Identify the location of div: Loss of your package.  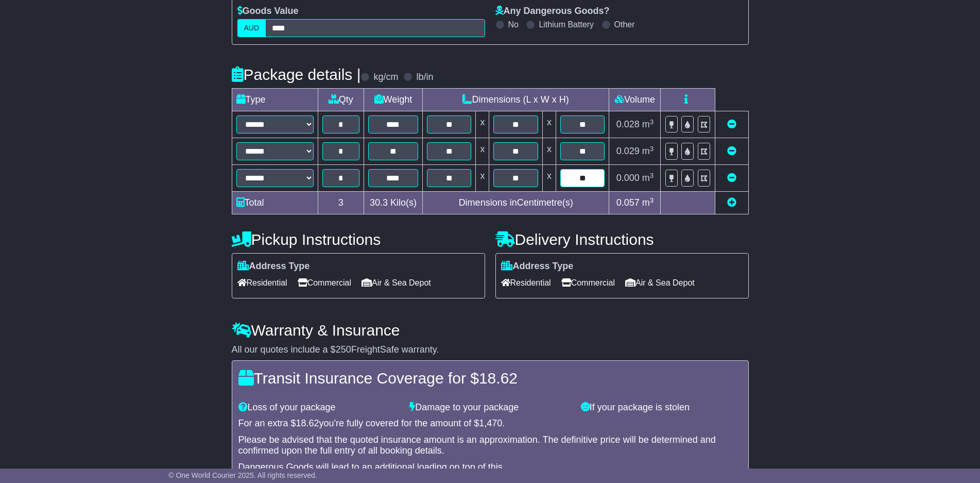
(319, 408).